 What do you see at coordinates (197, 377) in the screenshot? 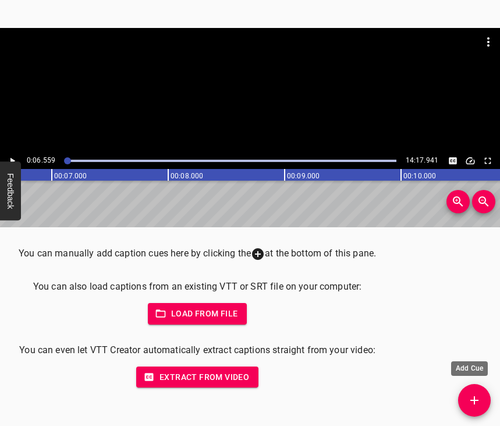
I see `span: Extract from video` at bounding box center [197, 377].